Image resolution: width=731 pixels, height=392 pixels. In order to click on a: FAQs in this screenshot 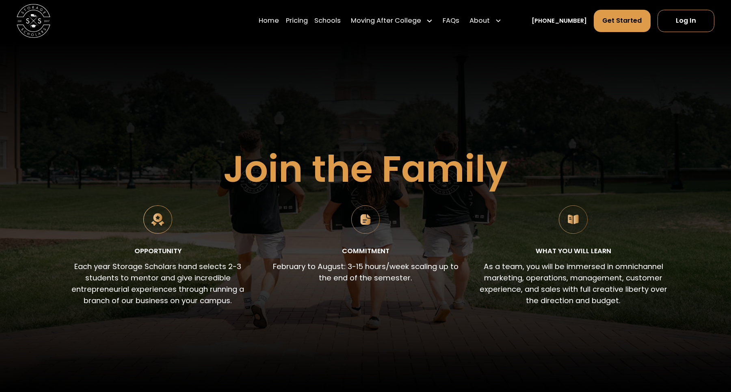, I will do `click(451, 21)`.